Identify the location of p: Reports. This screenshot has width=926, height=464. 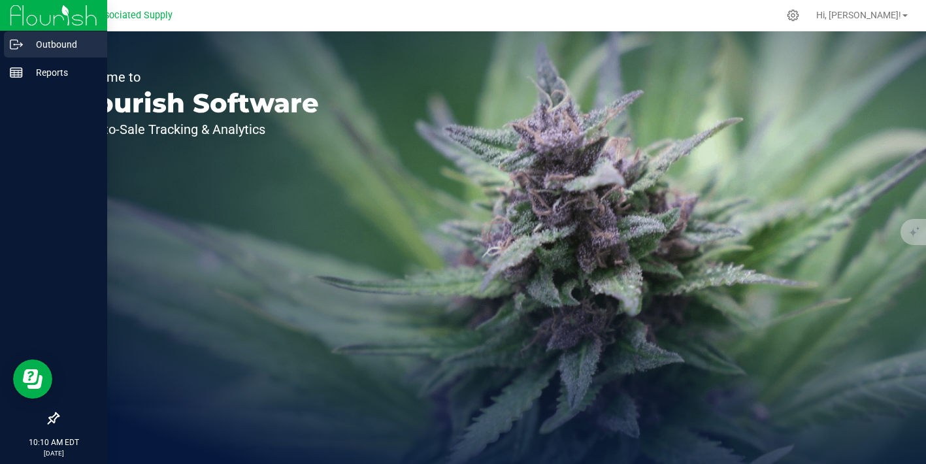
(62, 73).